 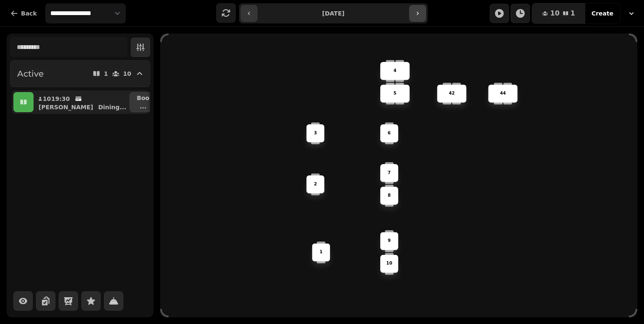 What do you see at coordinates (503, 93) in the screenshot?
I see `p: 44` at bounding box center [503, 93].